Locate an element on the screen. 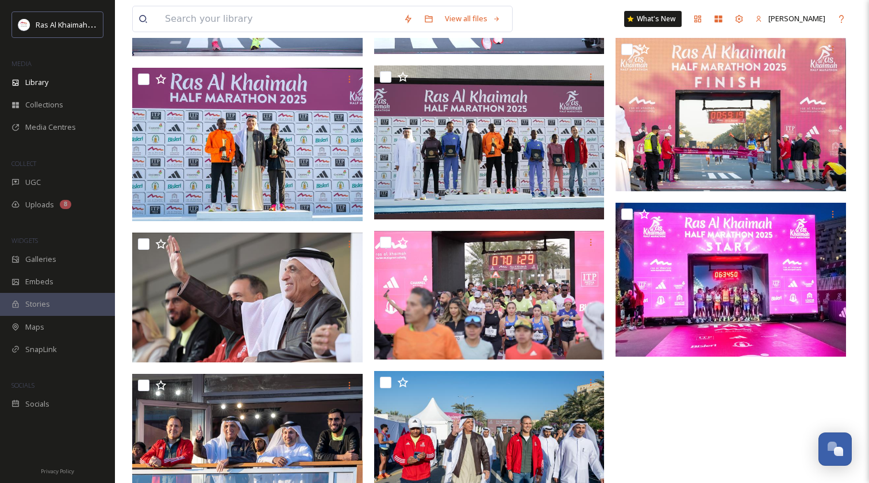  span: Stories is located at coordinates (37, 304).